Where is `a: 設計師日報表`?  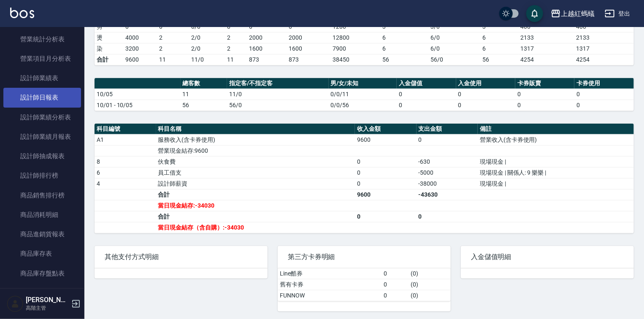
a: 設計師日報表 is located at coordinates (42, 97).